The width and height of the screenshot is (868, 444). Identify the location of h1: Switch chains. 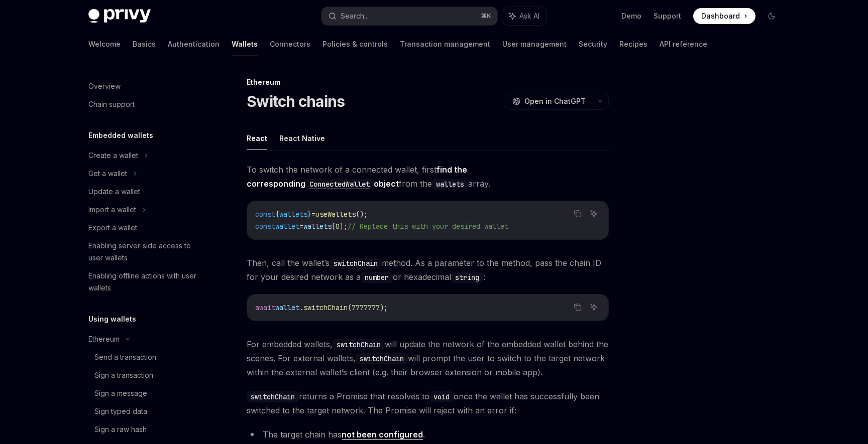
(296, 101).